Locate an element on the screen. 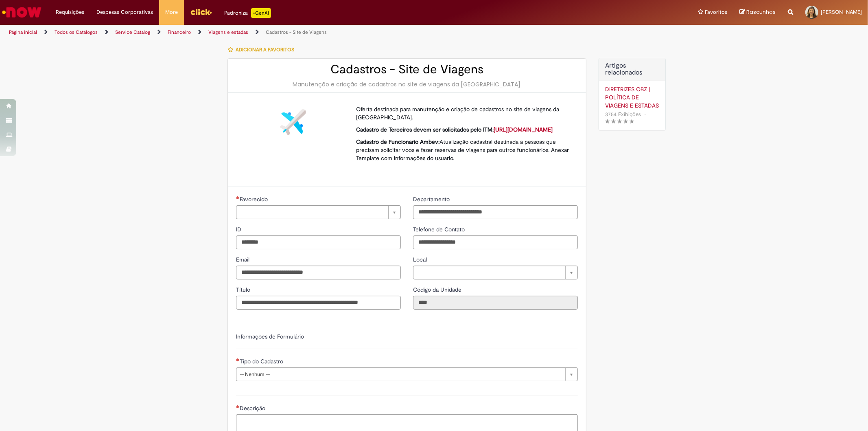 The image size is (868, 431). ul: Trilhas de página is located at coordinates (289, 32).